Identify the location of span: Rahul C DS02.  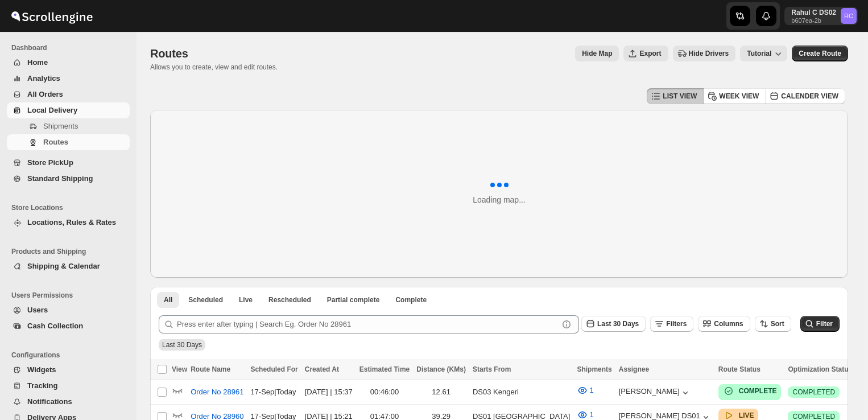
(849, 16).